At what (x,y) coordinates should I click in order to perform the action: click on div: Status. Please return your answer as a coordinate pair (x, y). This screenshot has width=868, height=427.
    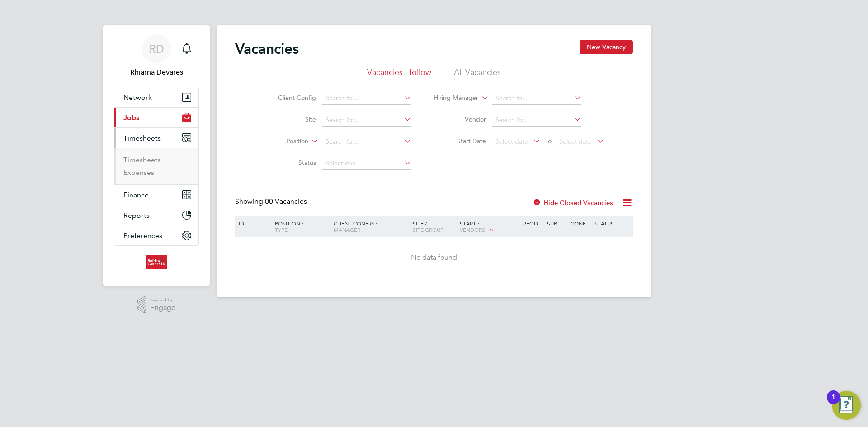
    Looking at the image, I should click on (612, 223).